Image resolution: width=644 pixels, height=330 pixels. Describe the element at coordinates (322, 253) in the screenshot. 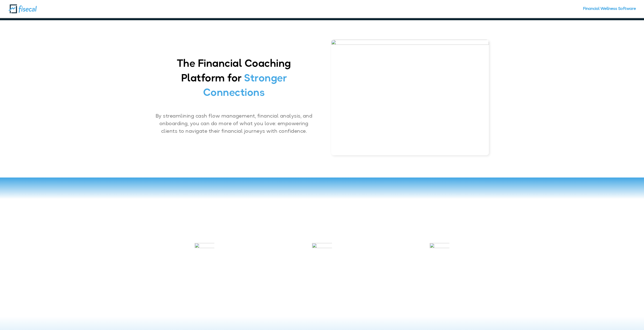

I see `img: 4559696` at that location.